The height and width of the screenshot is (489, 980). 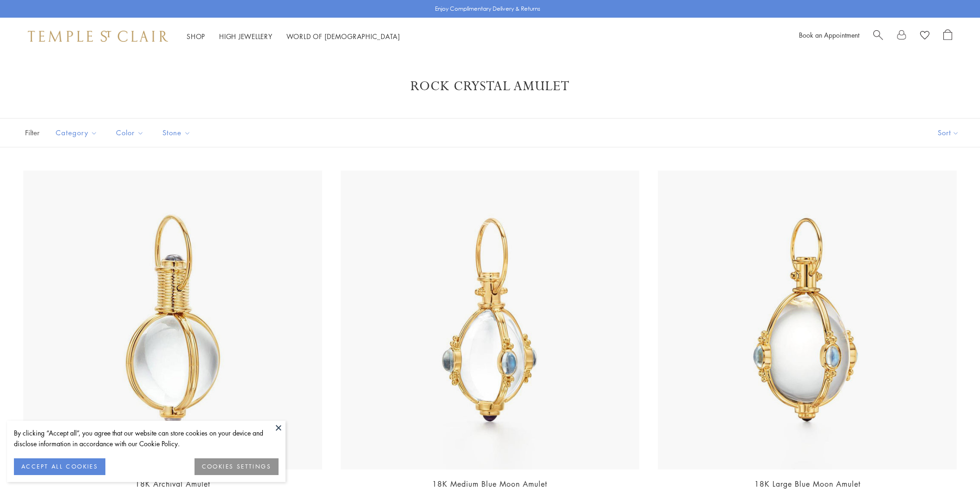 I want to click on span: Category, so click(x=78, y=133).